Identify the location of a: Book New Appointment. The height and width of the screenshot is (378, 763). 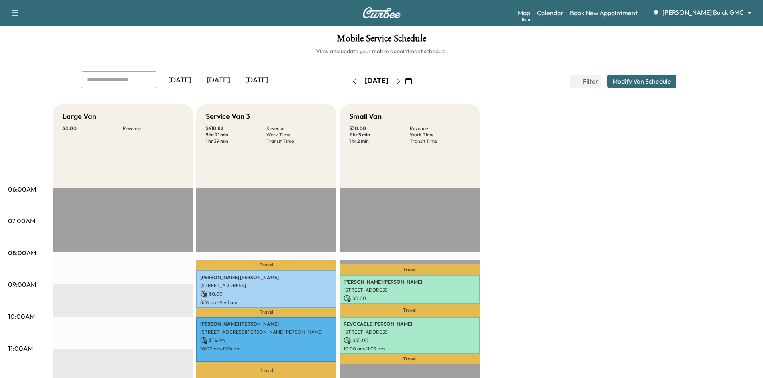
(603, 13).